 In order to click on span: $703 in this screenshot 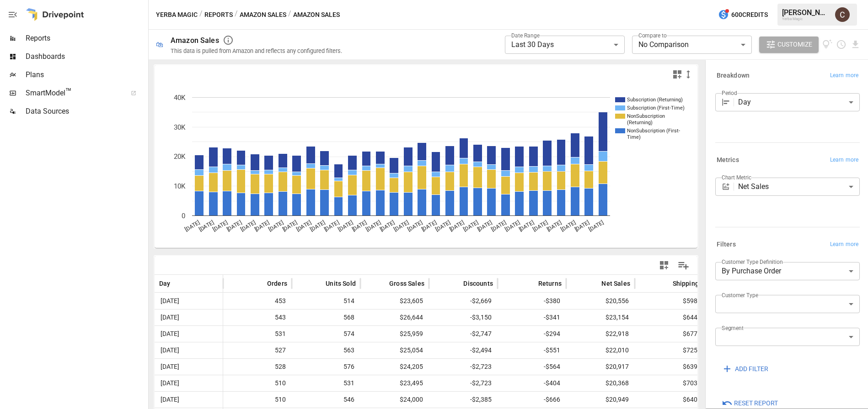, I will do `click(669, 383)`.